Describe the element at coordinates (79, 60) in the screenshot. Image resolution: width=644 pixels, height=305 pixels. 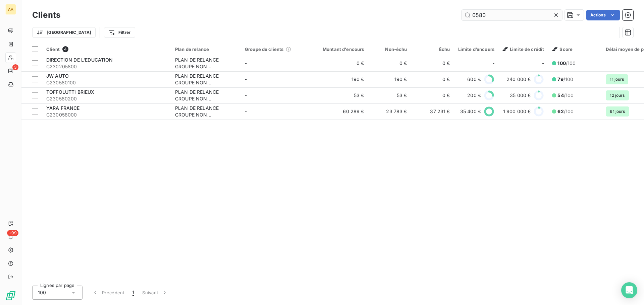
I see `span: DIRECTION DE L'EDUCATION` at that location.